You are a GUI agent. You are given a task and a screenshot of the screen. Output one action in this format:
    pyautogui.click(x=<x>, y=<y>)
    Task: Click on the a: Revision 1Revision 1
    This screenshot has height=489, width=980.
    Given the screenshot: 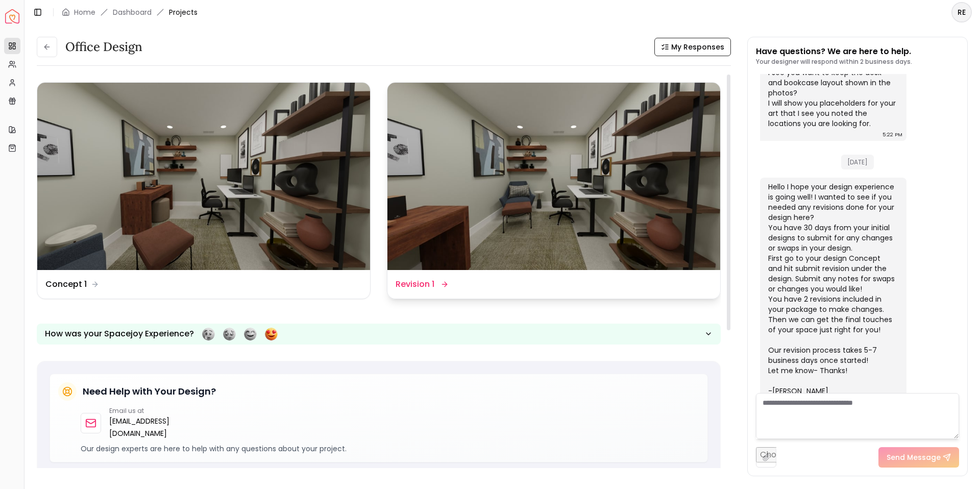 What is the action you would take?
    pyautogui.click(x=554, y=190)
    